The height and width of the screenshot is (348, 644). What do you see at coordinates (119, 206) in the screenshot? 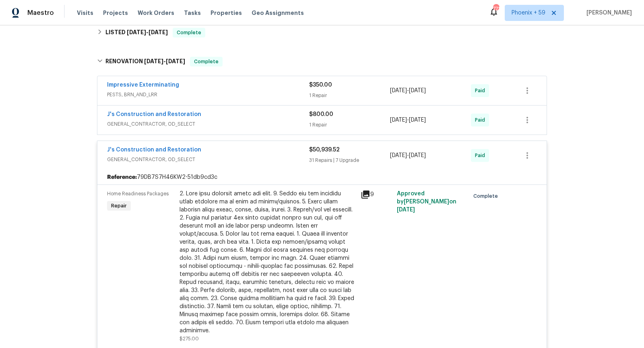
I see `span: Repair` at bounding box center [119, 206].